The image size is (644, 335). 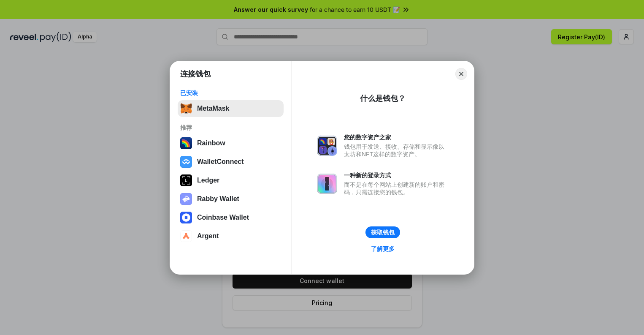 What do you see at coordinates (213, 109) in the screenshot?
I see `div: MetaMask` at bounding box center [213, 109].